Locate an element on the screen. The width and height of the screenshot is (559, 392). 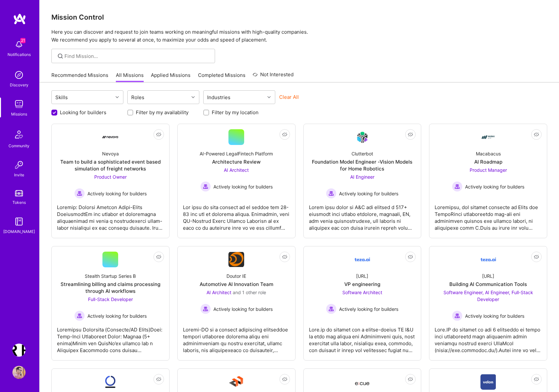
div: AI-Powered LegalFintech Platform is located at coordinates (237, 153).